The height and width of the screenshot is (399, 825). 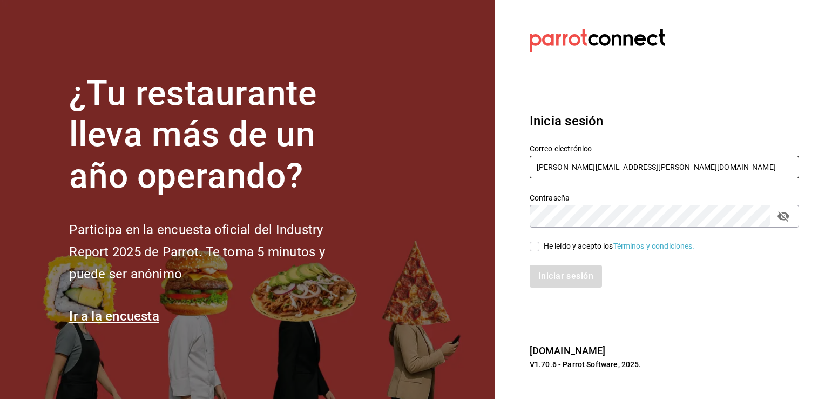 I want to click on label: Contraseña, so click(x=664, y=197).